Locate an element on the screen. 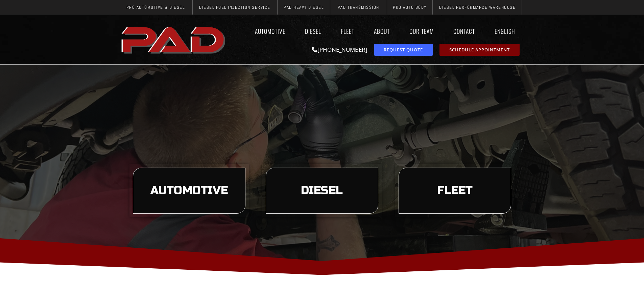  span: Request Quote is located at coordinates (403, 49).